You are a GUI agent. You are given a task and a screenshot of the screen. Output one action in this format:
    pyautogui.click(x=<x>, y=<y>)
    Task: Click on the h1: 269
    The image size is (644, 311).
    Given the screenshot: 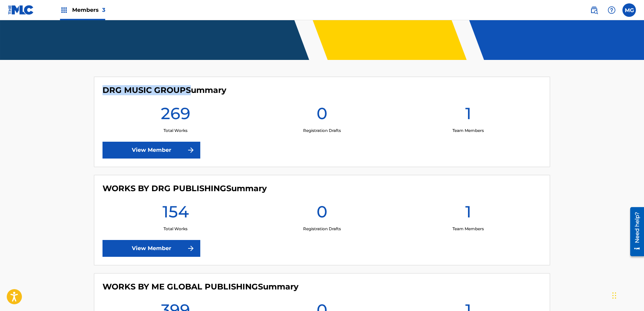 What is the action you would take?
    pyautogui.click(x=176, y=115)
    